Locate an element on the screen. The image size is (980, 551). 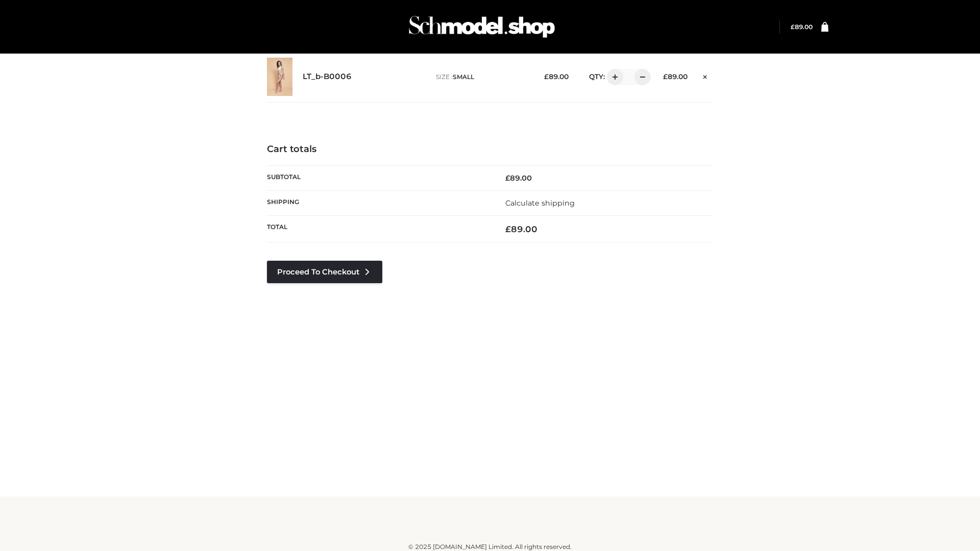
img: Schmodel Admin 964 is located at coordinates (482, 27).